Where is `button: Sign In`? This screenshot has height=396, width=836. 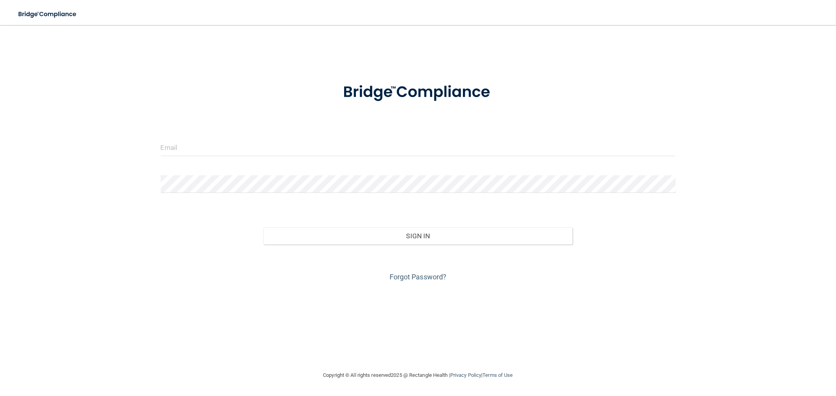
button: Sign In is located at coordinates (418, 236).